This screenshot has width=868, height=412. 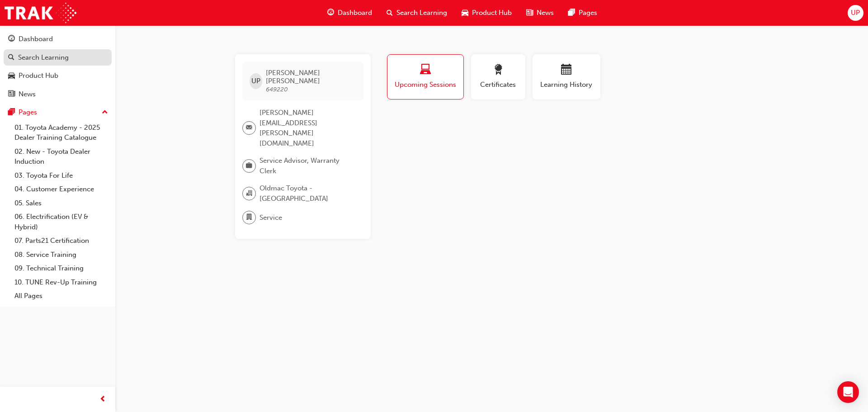 I want to click on a: 04. Customer Experience, so click(x=61, y=189).